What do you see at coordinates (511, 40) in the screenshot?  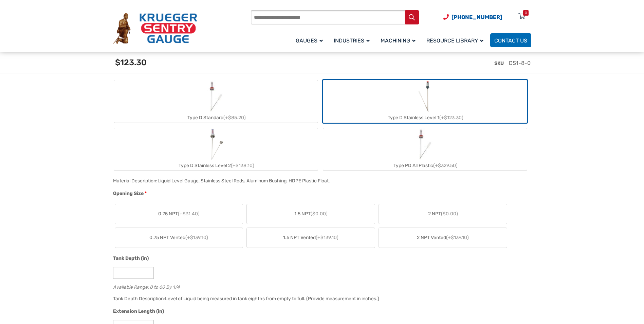 I see `a: Contact Us` at bounding box center [511, 40].